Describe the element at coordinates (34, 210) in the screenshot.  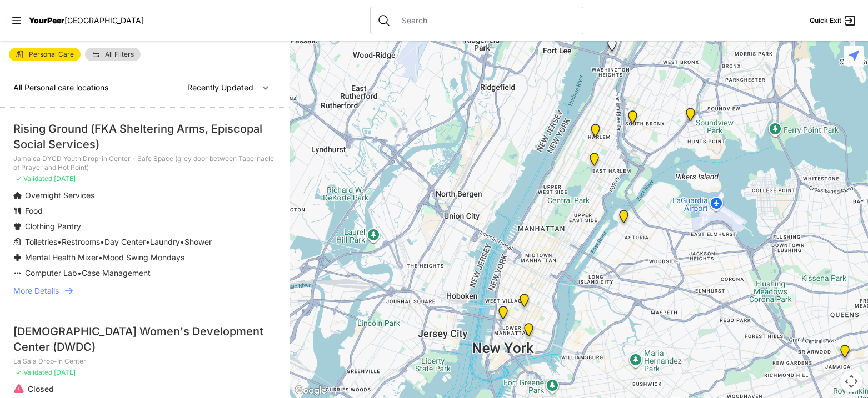
I see `span: Food` at that location.